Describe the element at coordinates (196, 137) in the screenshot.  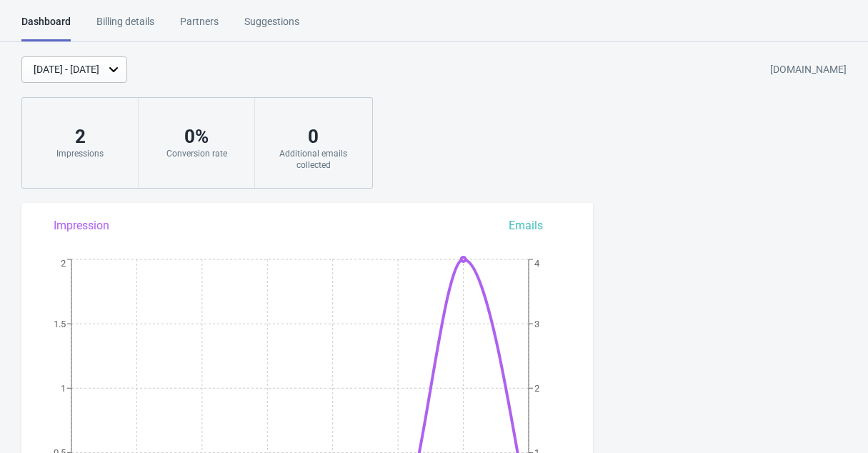
I see `div: 0 %` at that location.